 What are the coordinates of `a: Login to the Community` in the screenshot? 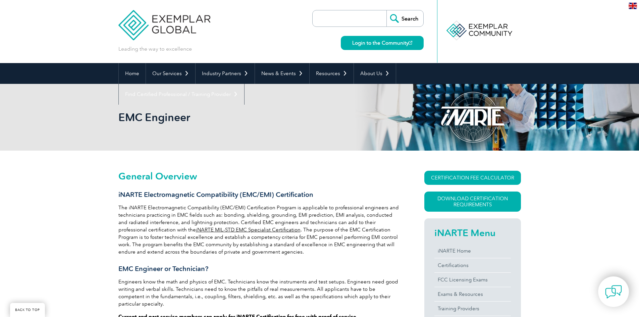 It's located at (382, 43).